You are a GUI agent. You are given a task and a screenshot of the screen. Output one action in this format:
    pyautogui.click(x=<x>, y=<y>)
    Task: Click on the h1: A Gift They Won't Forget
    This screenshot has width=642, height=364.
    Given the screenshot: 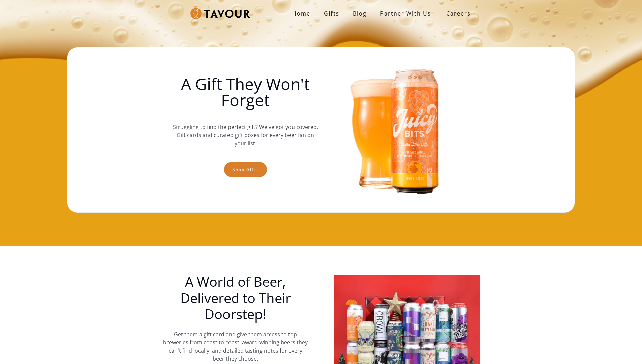 What is the action you would take?
    pyautogui.click(x=245, y=92)
    